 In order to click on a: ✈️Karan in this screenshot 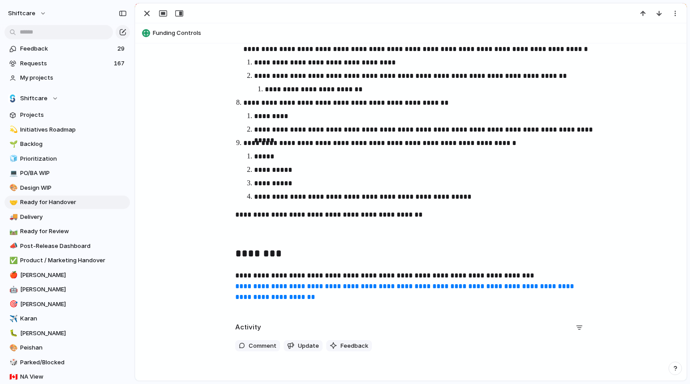, I will do `click(67, 319)`.